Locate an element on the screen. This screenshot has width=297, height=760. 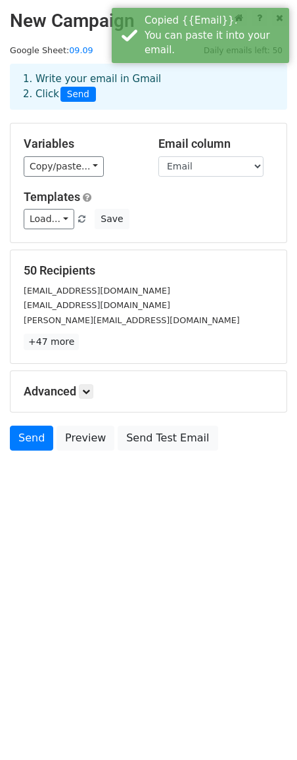
a: Copy/paste... is located at coordinates (64, 166).